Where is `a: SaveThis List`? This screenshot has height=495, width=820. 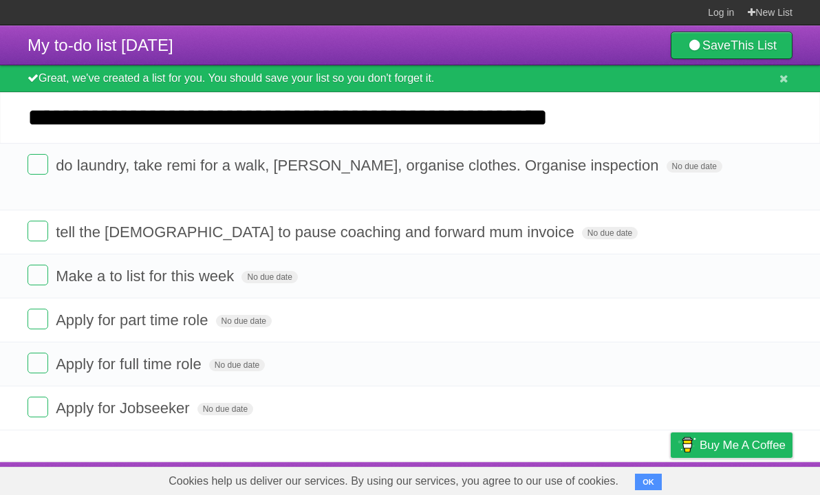 a: SaveThis List is located at coordinates (731, 45).